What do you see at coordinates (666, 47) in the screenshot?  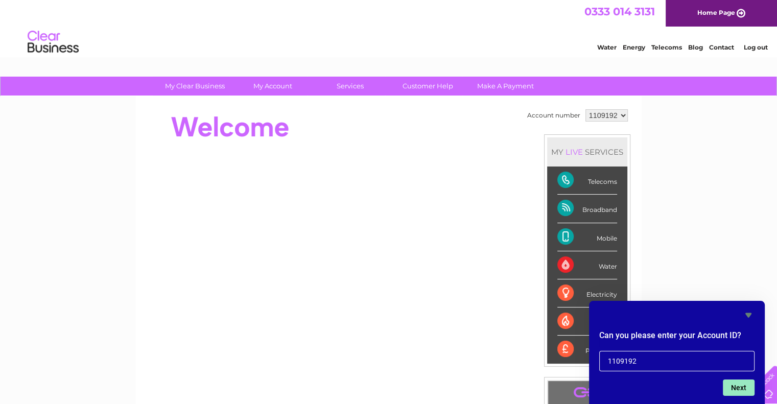 I see `a: Telecoms` at bounding box center [666, 47].